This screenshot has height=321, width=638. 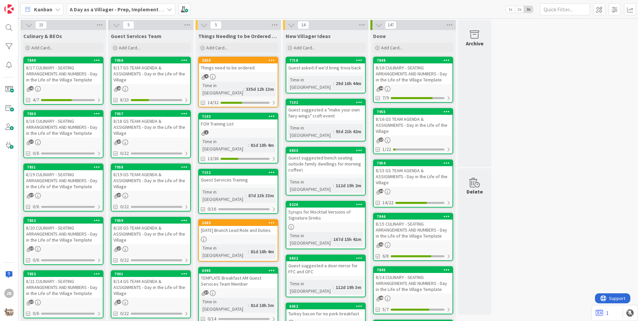 What do you see at coordinates (151, 74) in the screenshot?
I see `div: 8/17 GS TEAM AGENDA & ASSIGNMENTS - Day in the Life of the Village` at bounding box center [151, 74].